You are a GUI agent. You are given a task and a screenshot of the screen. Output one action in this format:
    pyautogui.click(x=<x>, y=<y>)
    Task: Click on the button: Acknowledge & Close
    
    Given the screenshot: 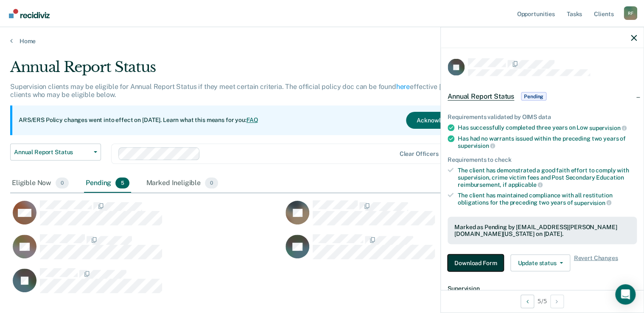 What is the action you would take?
    pyautogui.click(x=446, y=120)
    